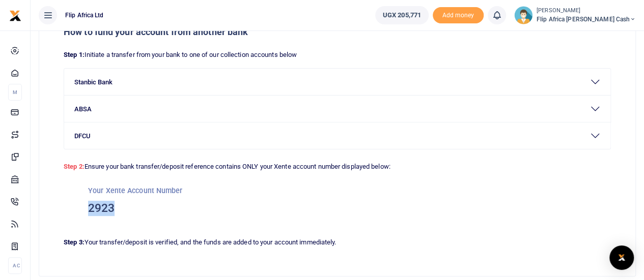 The image size is (644, 280). What do you see at coordinates (337, 32) in the screenshot?
I see `h5: How to fund your account from another bank` at bounding box center [337, 32].